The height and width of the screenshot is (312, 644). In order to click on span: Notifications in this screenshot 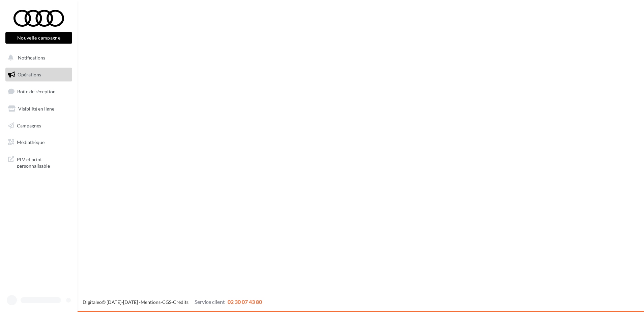, I will do `click(31, 57)`.